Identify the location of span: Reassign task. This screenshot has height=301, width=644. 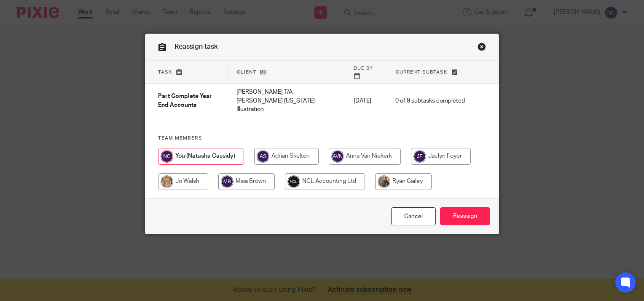
(196, 47).